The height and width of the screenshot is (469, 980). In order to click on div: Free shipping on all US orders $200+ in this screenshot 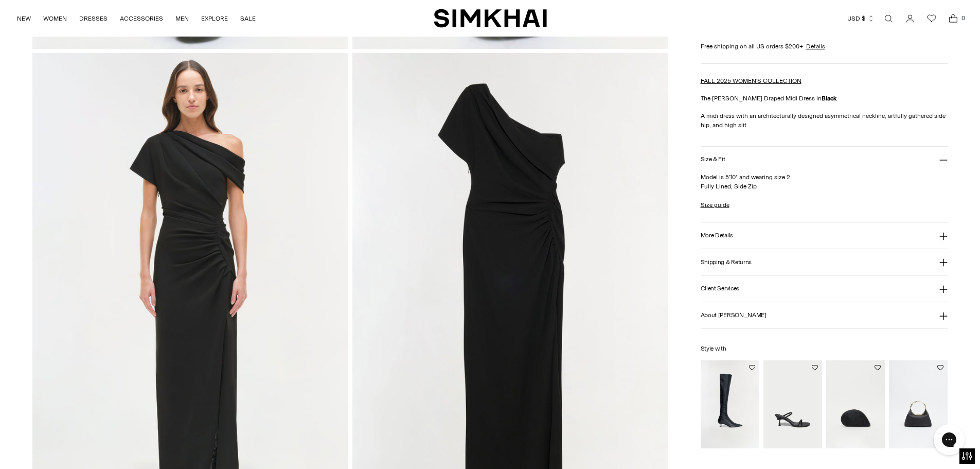, I will do `click(824, 47)`.